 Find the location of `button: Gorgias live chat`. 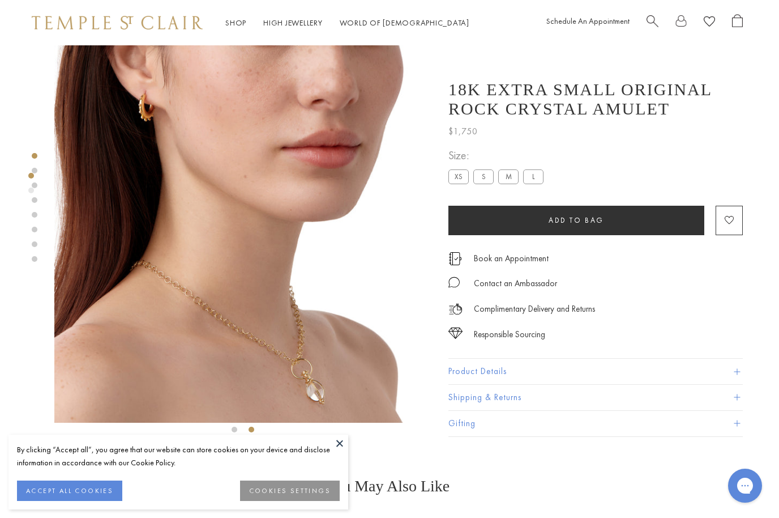

button: Gorgias live chat is located at coordinates (23, 21).